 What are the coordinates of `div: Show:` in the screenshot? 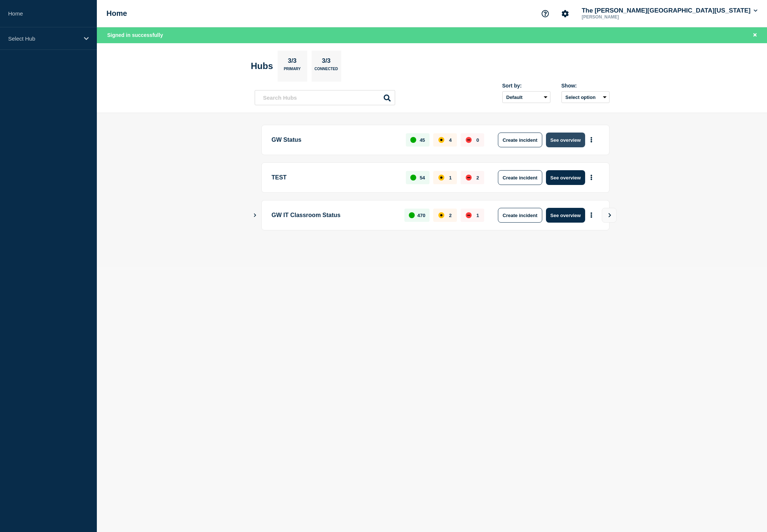 It's located at (585, 85).